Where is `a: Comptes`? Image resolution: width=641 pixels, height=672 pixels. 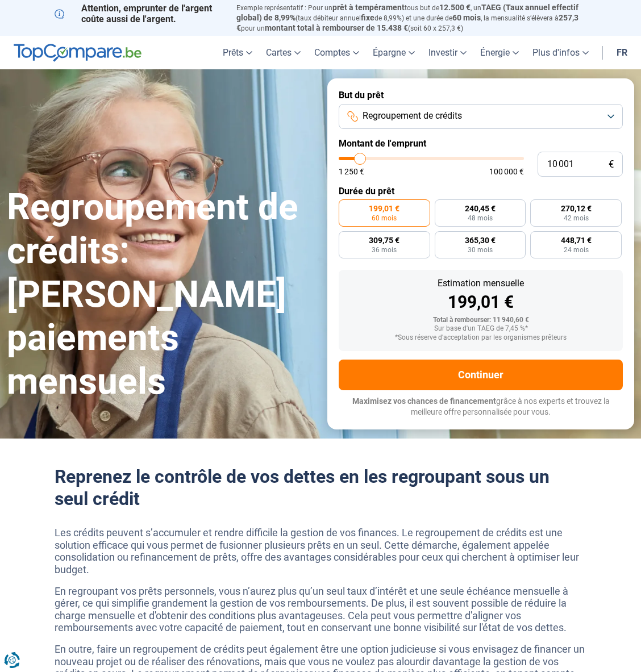
a: Comptes is located at coordinates (336, 52).